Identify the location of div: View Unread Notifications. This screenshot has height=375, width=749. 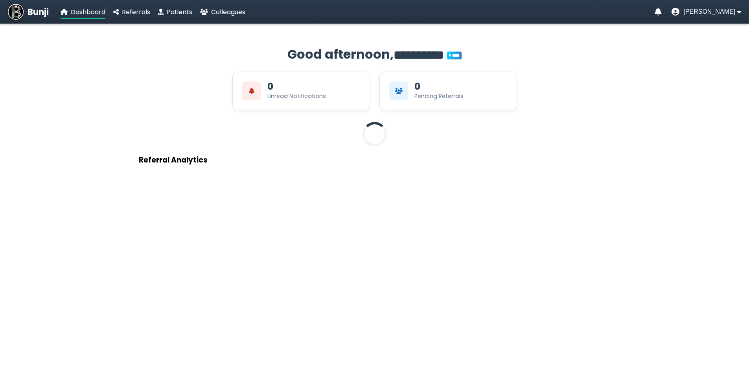
(301, 91).